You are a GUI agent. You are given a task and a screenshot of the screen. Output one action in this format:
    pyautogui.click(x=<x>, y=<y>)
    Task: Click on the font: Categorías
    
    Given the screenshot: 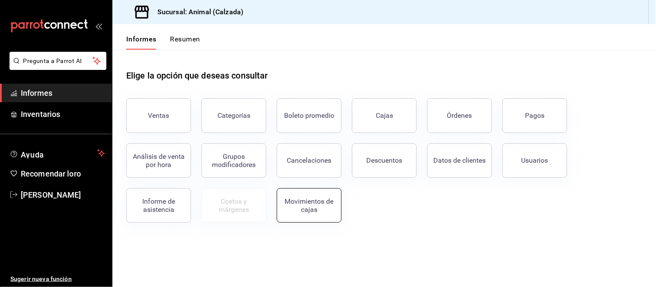 What is the action you would take?
    pyautogui.click(x=234, y=115)
    